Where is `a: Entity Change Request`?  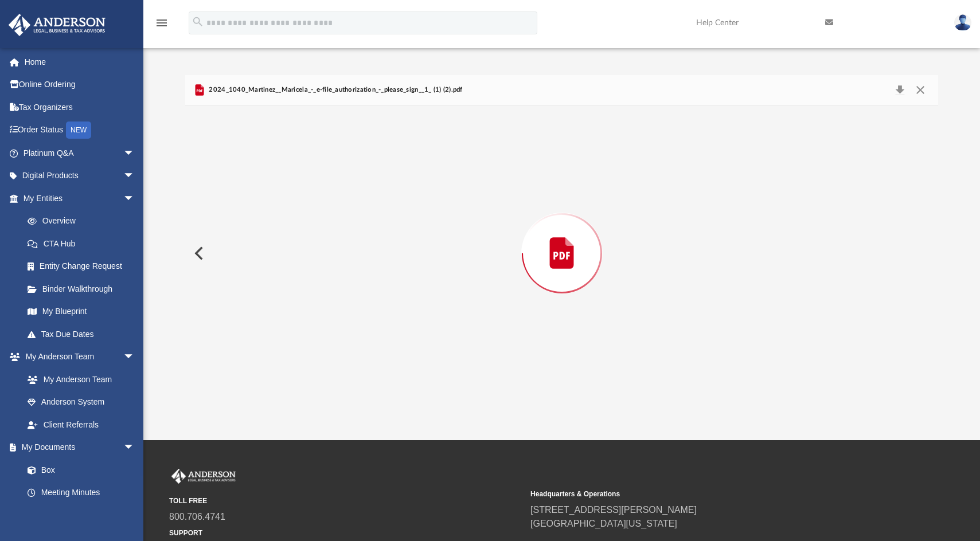
a: Entity Change Request is located at coordinates (84, 266).